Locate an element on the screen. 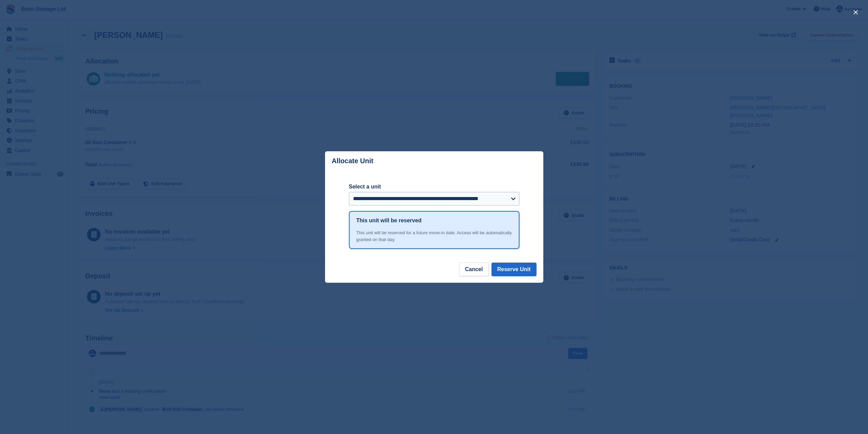 The width and height of the screenshot is (868, 434). h1: This unit will be reserved is located at coordinates (389, 220).